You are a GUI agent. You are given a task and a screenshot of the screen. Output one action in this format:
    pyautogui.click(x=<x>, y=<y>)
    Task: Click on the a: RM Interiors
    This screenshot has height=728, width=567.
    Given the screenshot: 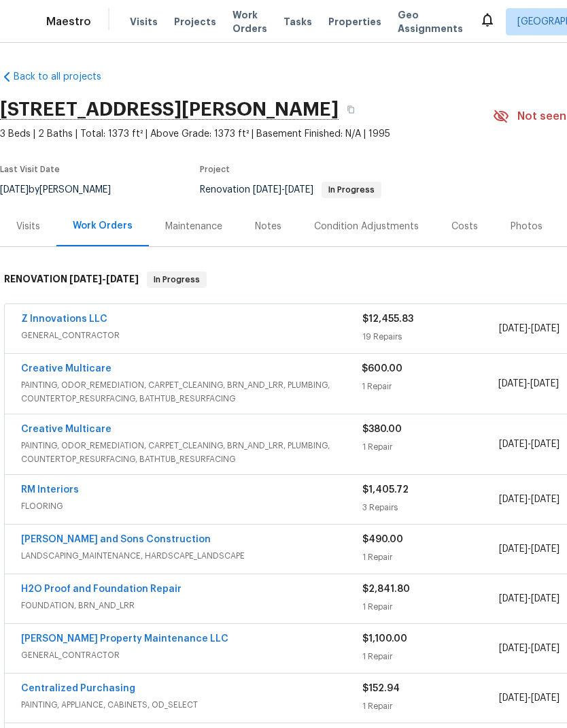 What is the action you would take?
    pyautogui.click(x=50, y=490)
    